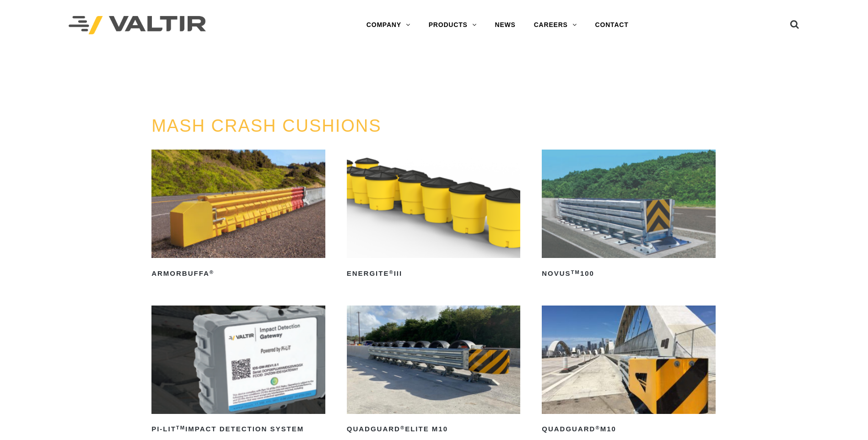 The width and height of the screenshot is (868, 440). I want to click on a: CONTACT, so click(612, 25).